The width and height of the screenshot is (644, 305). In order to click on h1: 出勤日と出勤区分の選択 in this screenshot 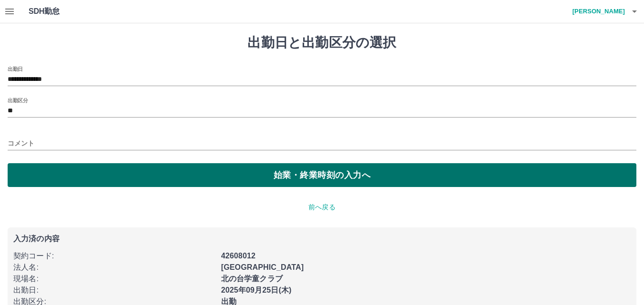, I will do `click(322, 43)`.